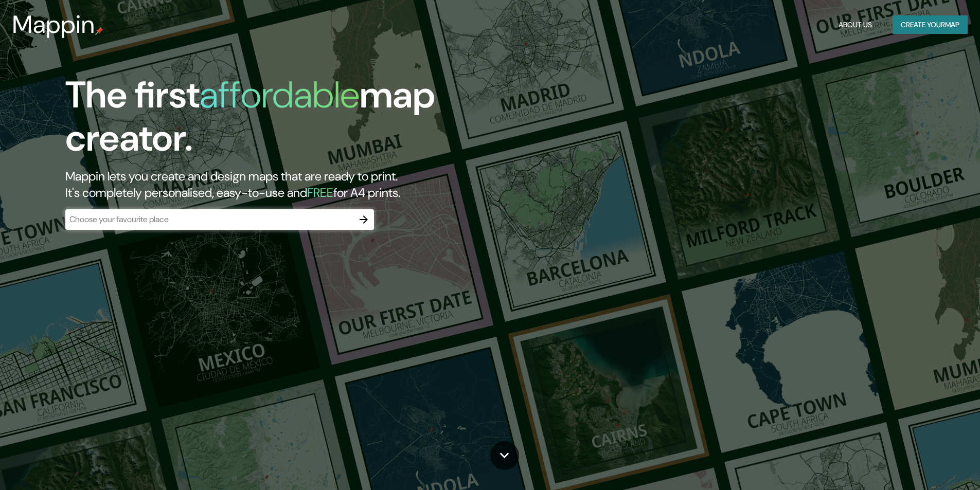 The image size is (980, 490). Describe the element at coordinates (210, 219) in the screenshot. I see `input: Choose your favourite place` at that location.